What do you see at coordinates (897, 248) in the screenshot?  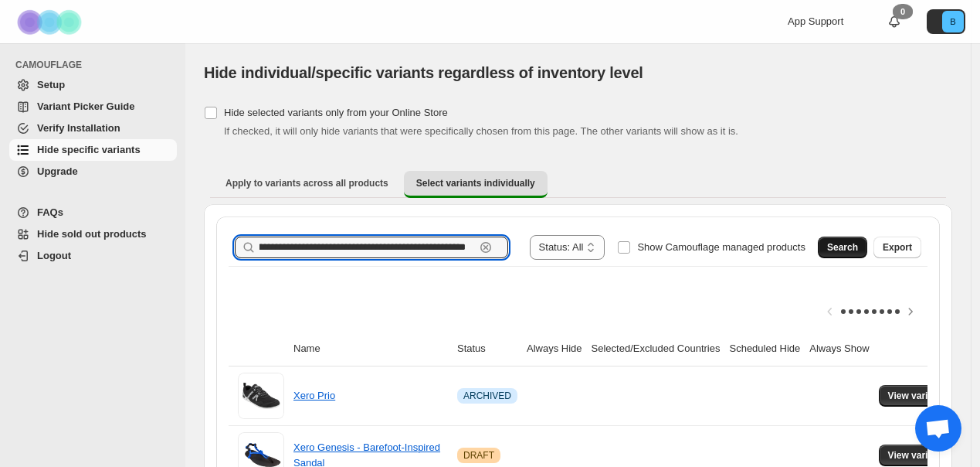 I see `button: Export` at bounding box center [897, 248].